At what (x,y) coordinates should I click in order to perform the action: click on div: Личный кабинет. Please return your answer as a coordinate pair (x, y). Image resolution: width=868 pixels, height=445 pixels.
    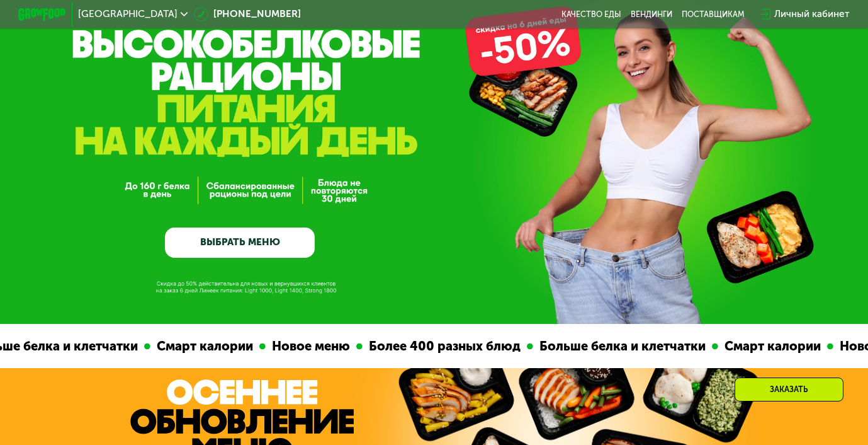
    Looking at the image, I should click on (812, 14).